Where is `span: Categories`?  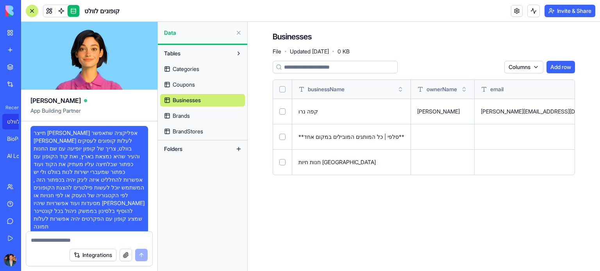
span: Categories is located at coordinates (186, 69).